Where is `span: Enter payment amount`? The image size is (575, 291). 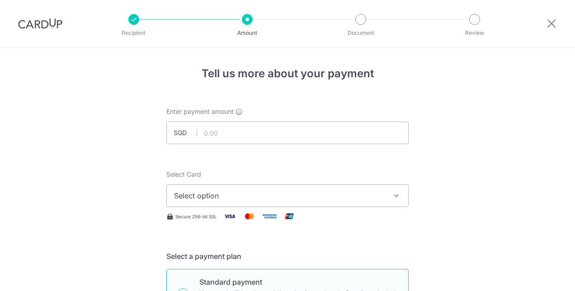 span: Enter payment amount is located at coordinates (200, 112).